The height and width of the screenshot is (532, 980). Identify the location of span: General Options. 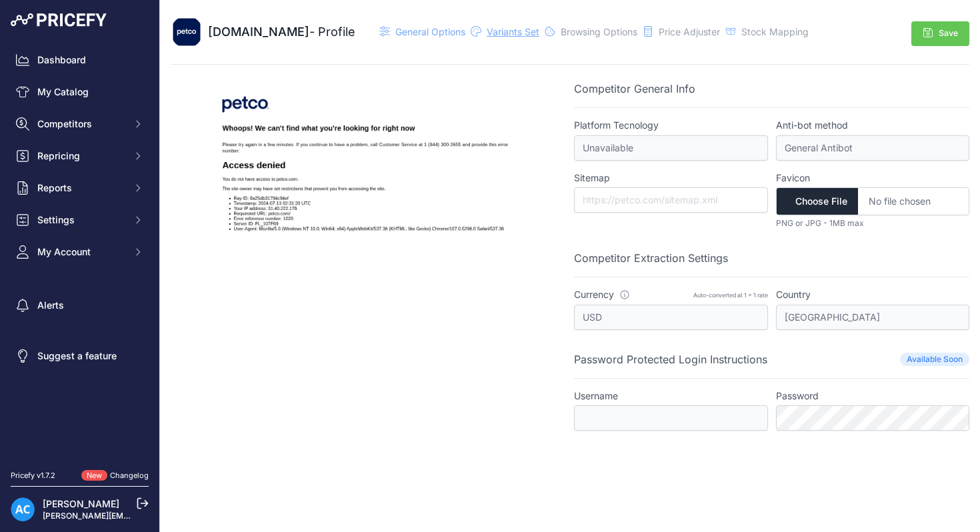
(430, 31).